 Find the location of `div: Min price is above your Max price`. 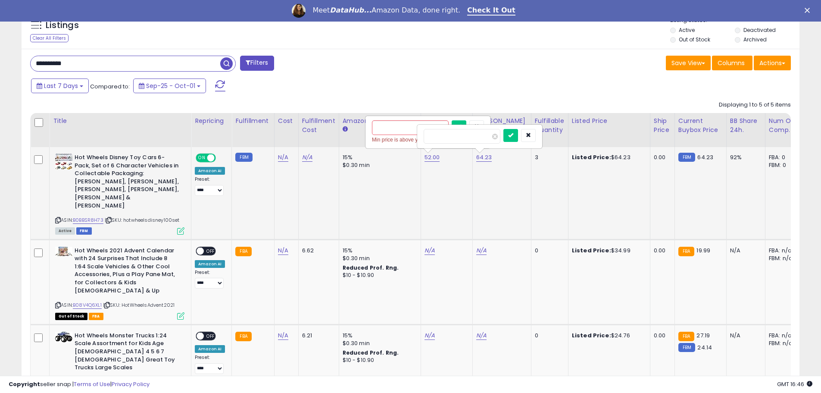

div: Min price is above your Max price is located at coordinates (428, 140).